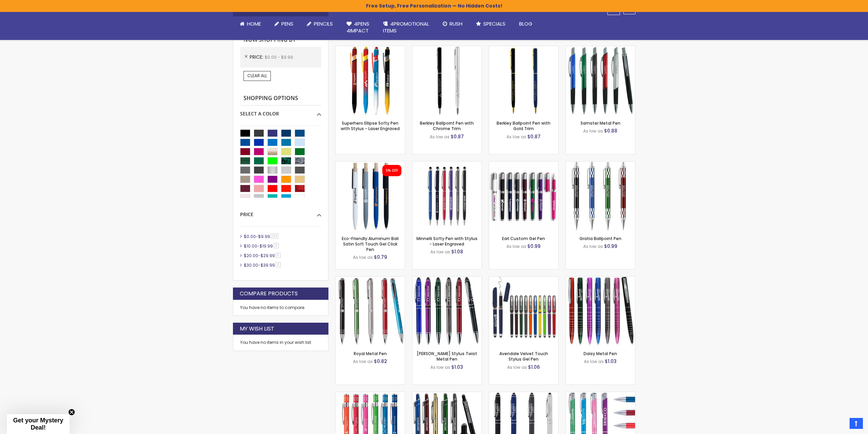 The image size is (868, 434). What do you see at coordinates (281, 212) in the screenshot?
I see `div: Price` at bounding box center [281, 212].